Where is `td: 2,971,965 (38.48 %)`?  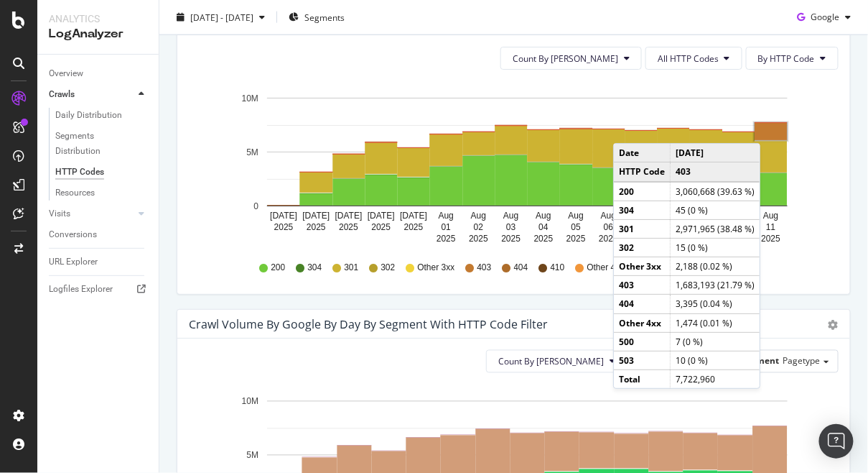
td: 2,971,965 (38.48 %) is located at coordinates (715, 229).